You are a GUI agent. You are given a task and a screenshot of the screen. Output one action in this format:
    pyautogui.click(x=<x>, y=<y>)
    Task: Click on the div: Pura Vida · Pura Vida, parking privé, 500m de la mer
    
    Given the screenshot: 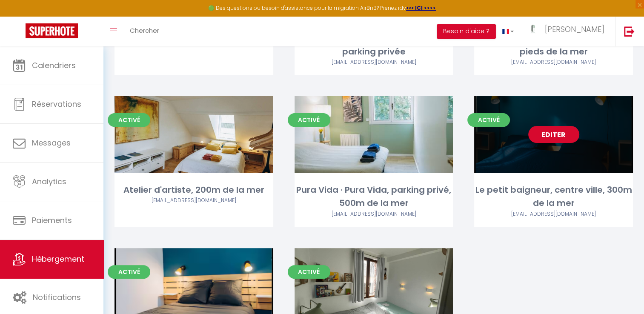 What is the action you would take?
    pyautogui.click(x=374, y=196)
    